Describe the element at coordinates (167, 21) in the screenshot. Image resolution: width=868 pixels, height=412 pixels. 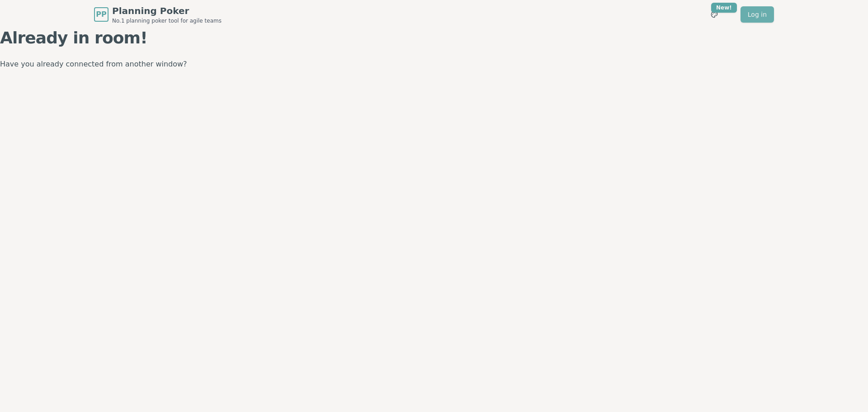
I see `span: No.1 planning poker tool for agile teams` at that location.